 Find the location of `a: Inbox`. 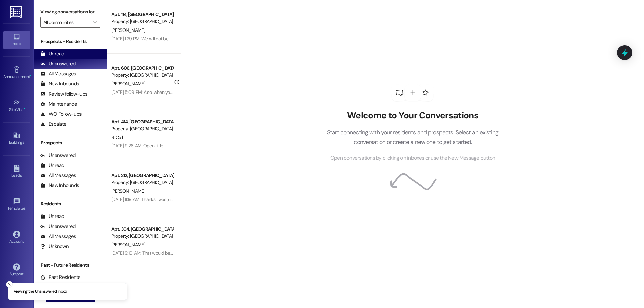

a: Inbox is located at coordinates (17, 40).